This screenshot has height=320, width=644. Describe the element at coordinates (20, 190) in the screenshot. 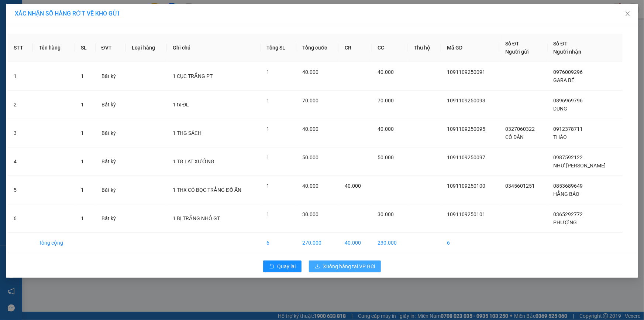

I see `td: 5` at that location.